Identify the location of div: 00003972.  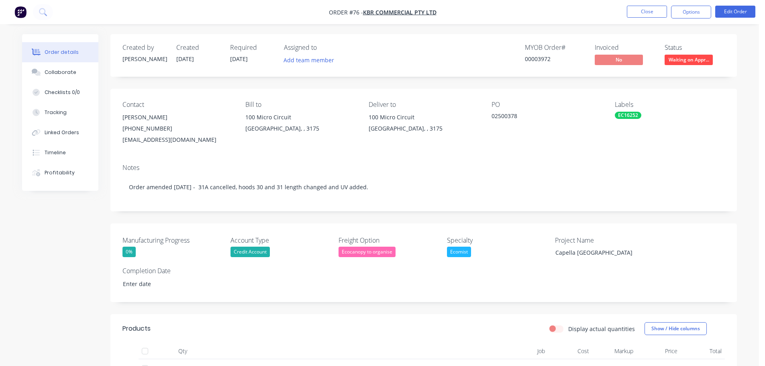
(555, 59).